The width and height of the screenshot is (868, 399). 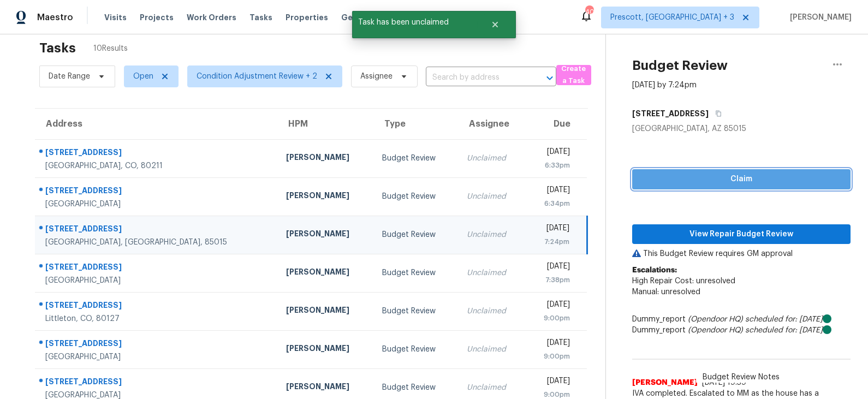 What do you see at coordinates (741, 179) in the screenshot?
I see `button: Claim` at bounding box center [741, 179].